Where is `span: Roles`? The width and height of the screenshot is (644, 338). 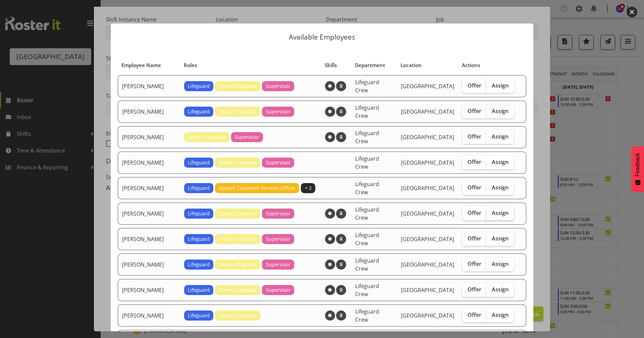
span: Roles is located at coordinates (190, 65).